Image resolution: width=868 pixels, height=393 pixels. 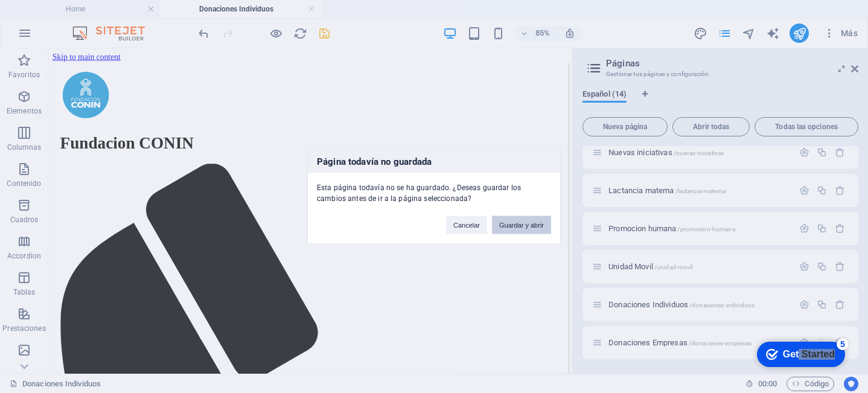 I want to click on div: Get Started 5 items remaining, 0% complete, so click(x=54, y=19).